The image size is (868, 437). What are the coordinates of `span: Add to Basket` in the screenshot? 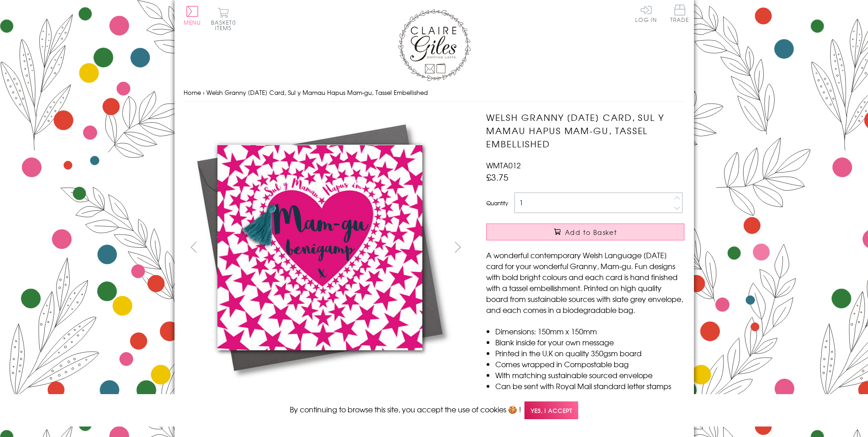 It's located at (591, 232).